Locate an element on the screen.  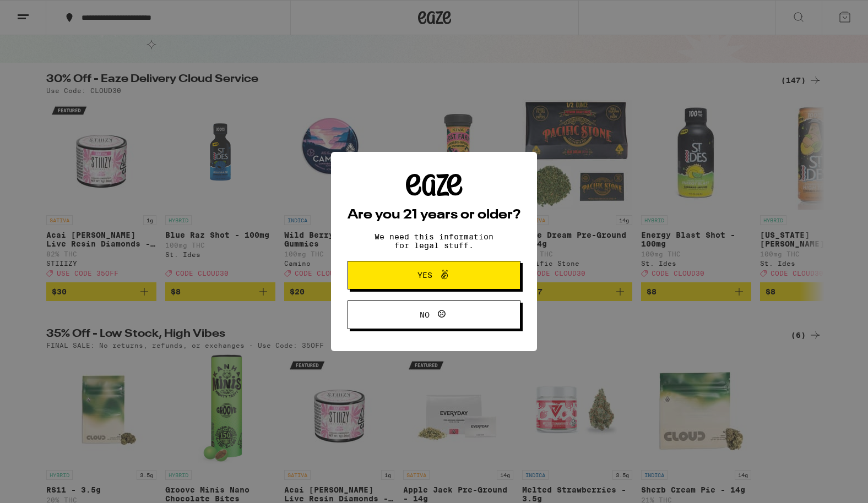
button: No is located at coordinates (434, 314).